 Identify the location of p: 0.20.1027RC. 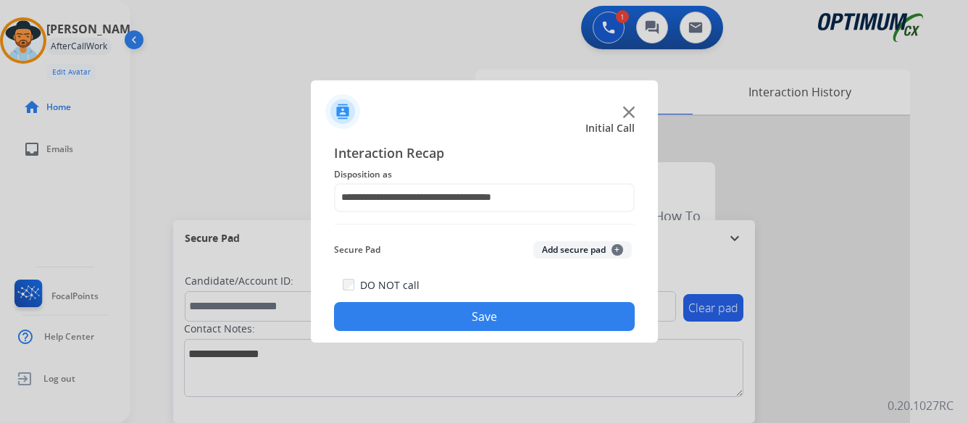
(920, 406).